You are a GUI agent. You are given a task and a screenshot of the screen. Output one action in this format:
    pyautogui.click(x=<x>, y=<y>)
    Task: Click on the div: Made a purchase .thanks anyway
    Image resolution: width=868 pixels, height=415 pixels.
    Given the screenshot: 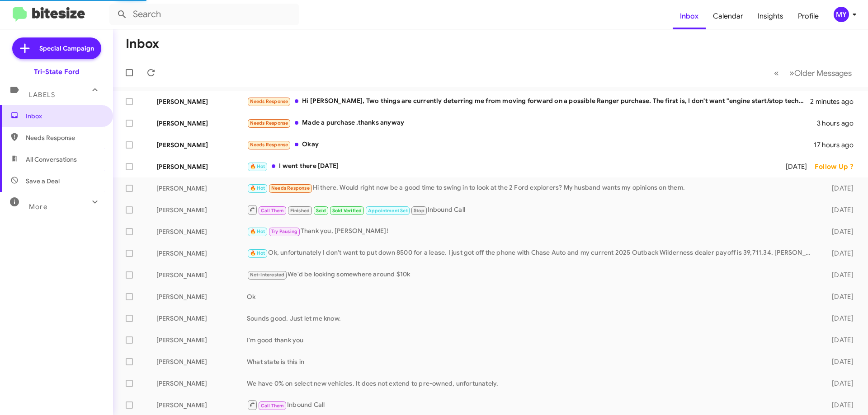 What is the action you would take?
    pyautogui.click(x=531, y=123)
    